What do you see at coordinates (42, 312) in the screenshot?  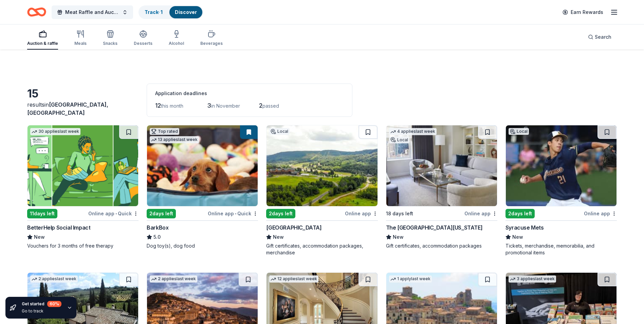 I see `div: Go to track` at bounding box center [42, 312].